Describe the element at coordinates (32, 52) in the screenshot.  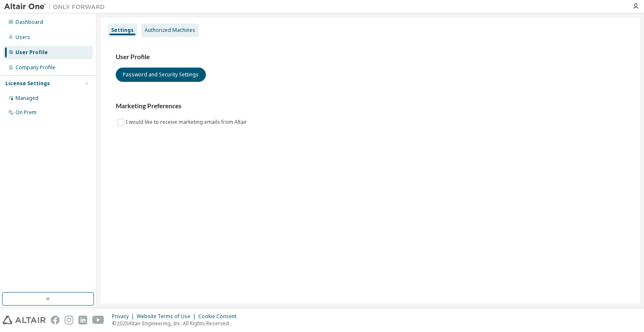
I see `div: User Profile` at that location.